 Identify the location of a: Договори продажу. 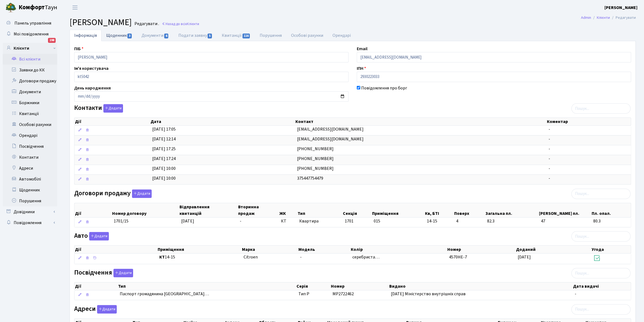
(30, 81).